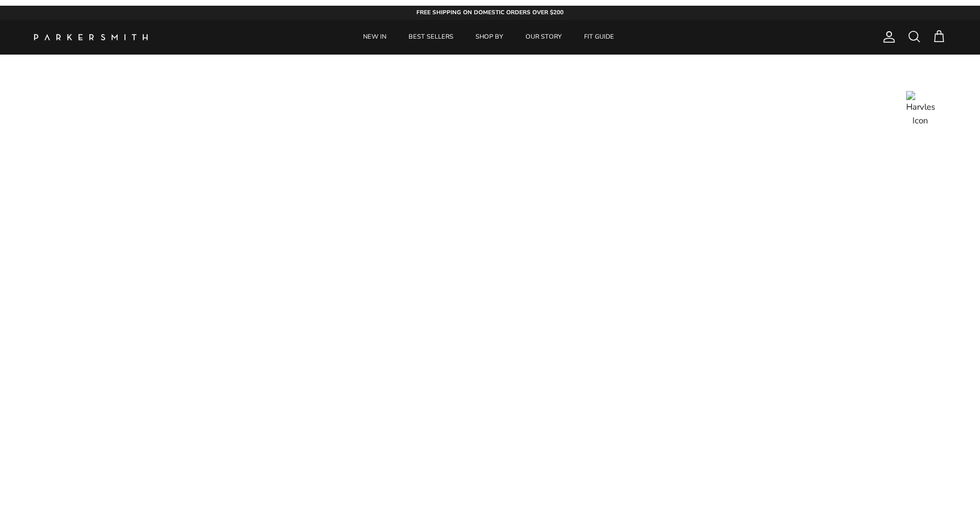 The image size is (980, 514). What do you see at coordinates (599, 37) in the screenshot?
I see `a: FIT GUIDE` at bounding box center [599, 37].